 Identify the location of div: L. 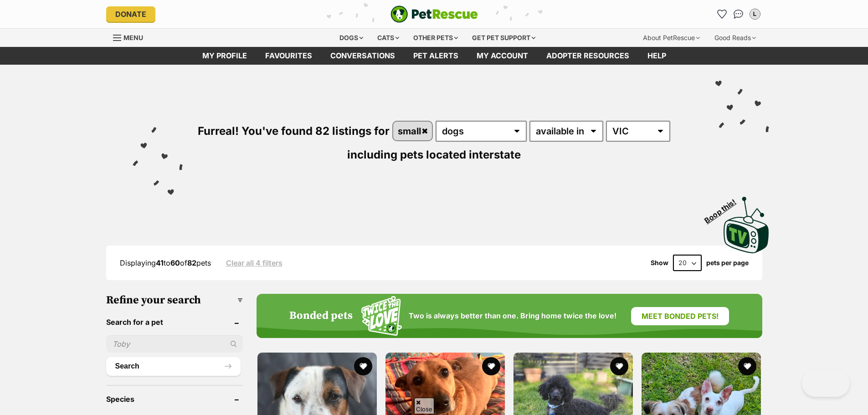
(755, 14).